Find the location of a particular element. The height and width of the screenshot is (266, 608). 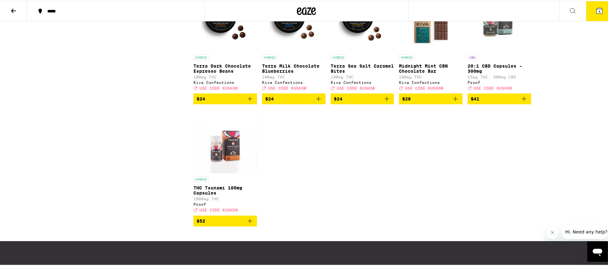

span: Hi. Need any help? is located at coordinates (25, 7).